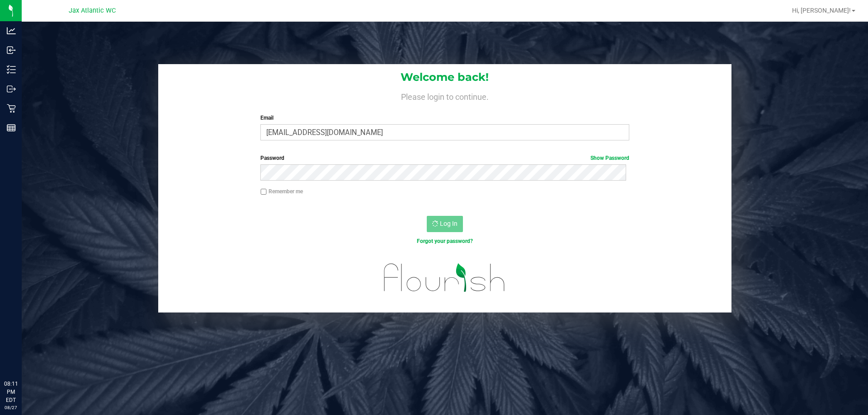 The height and width of the screenshot is (415, 868). Describe the element at coordinates (11, 128) in the screenshot. I see `inline-svg: Reports` at that location.